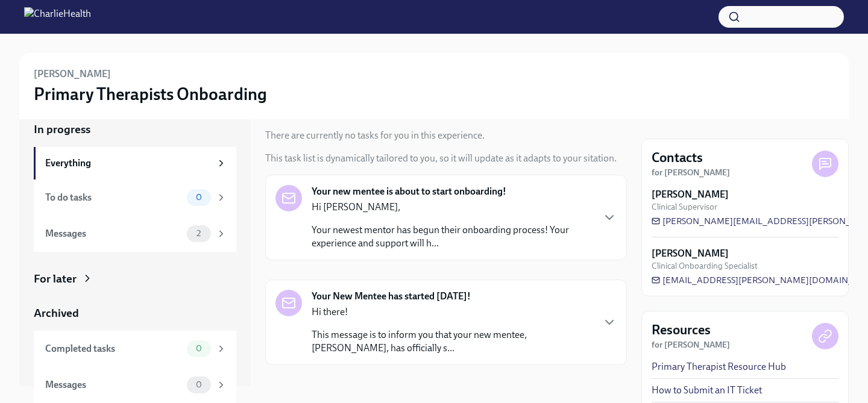 This screenshot has height=403, width=868. Describe the element at coordinates (198, 233) in the screenshot. I see `span: 2` at that location.